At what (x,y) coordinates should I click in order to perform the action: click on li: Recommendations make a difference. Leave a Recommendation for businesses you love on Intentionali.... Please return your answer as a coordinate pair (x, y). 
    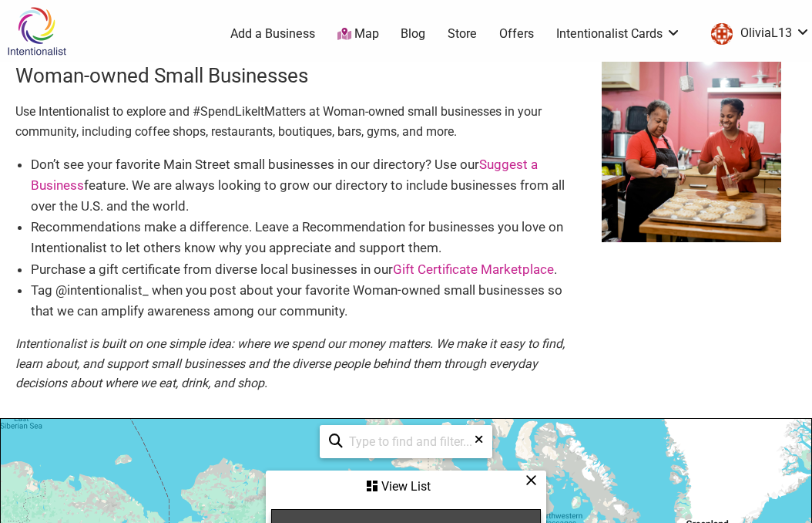
    Looking at the image, I should click on (308, 237).